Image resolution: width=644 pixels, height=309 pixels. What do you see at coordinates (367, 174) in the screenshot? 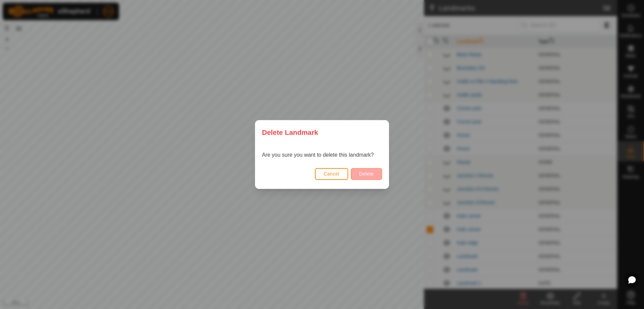
I see `span: Delete` at bounding box center [367, 174].